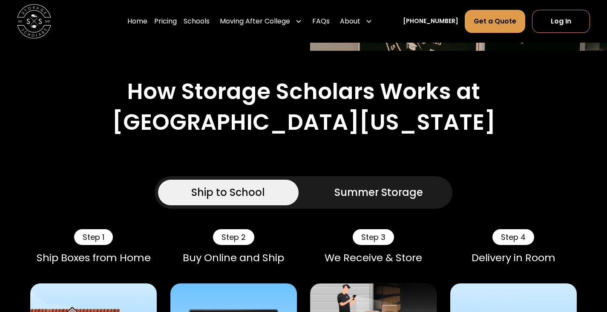 Image resolution: width=607 pixels, height=312 pixels. What do you see at coordinates (196, 21) in the screenshot?
I see `a: Schools` at bounding box center [196, 21].